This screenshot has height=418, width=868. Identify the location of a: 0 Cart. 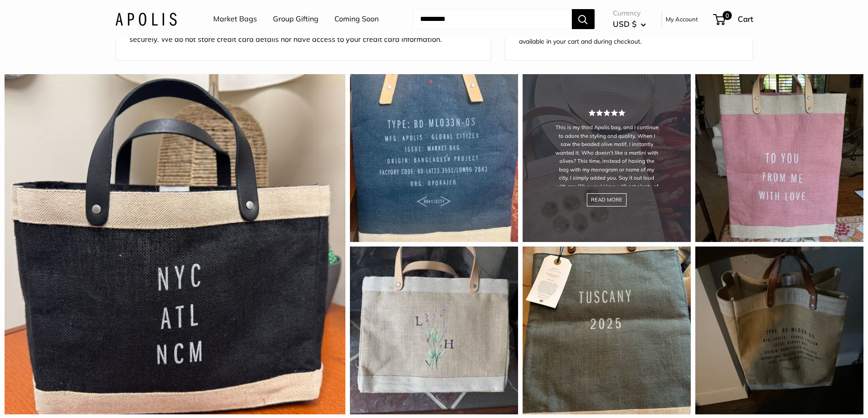
(734, 19).